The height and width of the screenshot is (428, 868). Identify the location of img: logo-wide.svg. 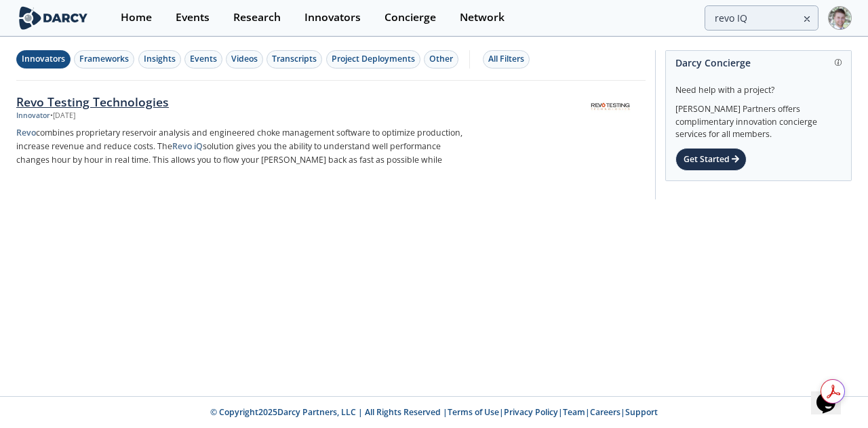
(53, 17).